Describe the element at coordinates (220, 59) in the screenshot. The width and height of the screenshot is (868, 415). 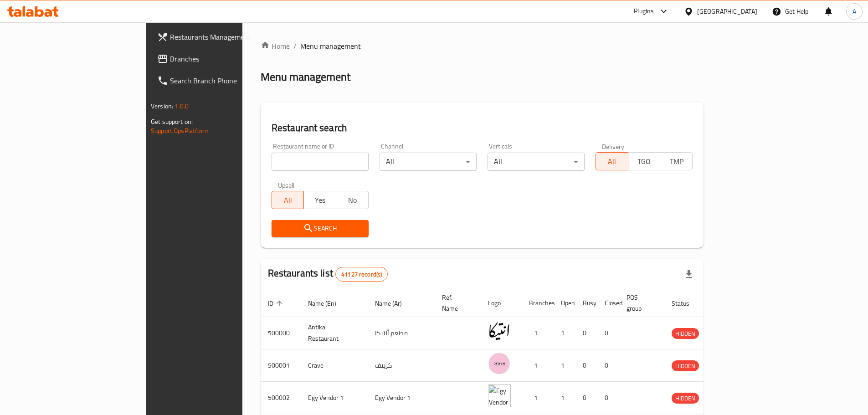
I see `a: Branches` at that location.